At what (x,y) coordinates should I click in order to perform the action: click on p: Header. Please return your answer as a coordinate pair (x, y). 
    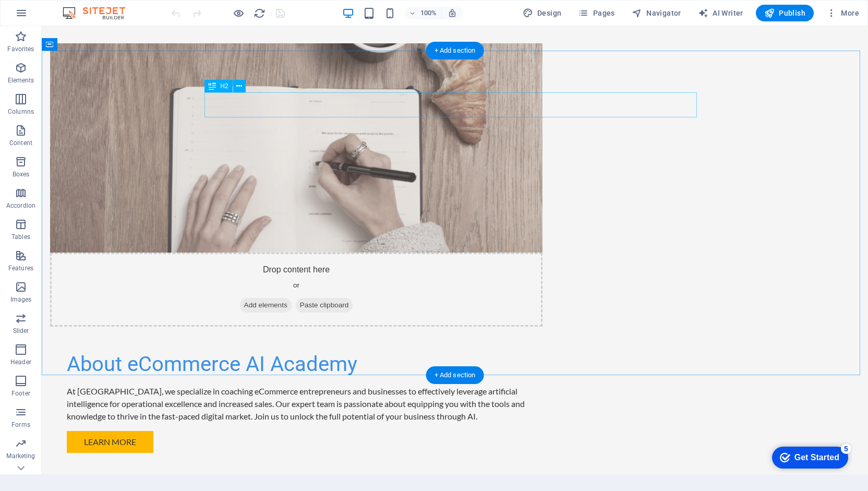
    Looking at the image, I should click on (21, 361).